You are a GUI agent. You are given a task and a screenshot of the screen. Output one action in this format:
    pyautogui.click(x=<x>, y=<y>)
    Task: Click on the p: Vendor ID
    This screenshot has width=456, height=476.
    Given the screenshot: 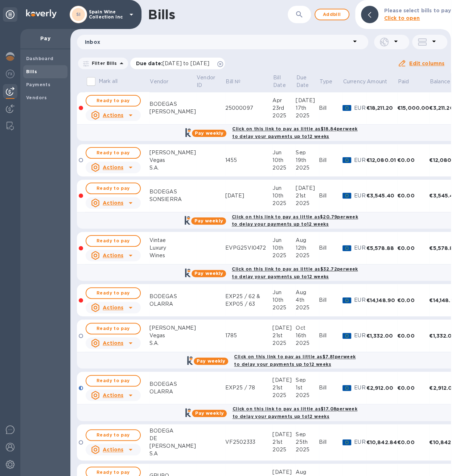 What is the action you would take?
    pyautogui.click(x=206, y=82)
    